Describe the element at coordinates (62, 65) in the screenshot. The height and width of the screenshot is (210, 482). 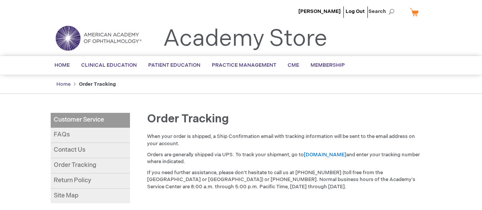
I see `span: Home` at that location.